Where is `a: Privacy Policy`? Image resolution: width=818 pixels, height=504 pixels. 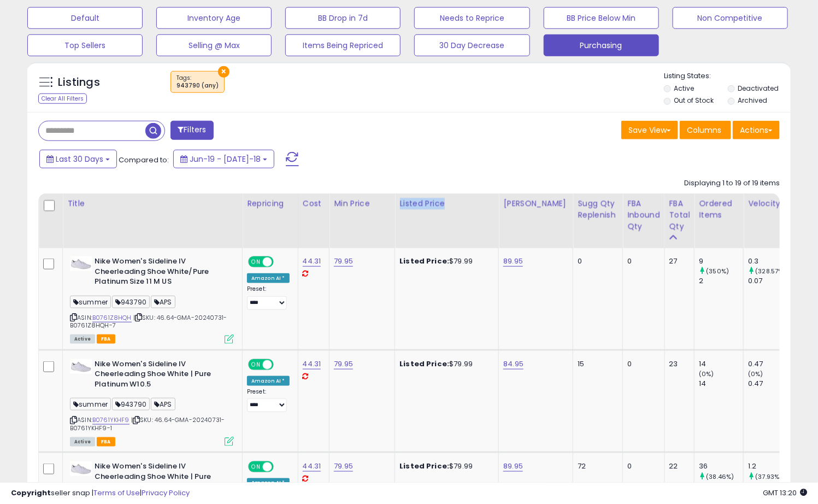
a: Privacy Policy is located at coordinates (166, 493).